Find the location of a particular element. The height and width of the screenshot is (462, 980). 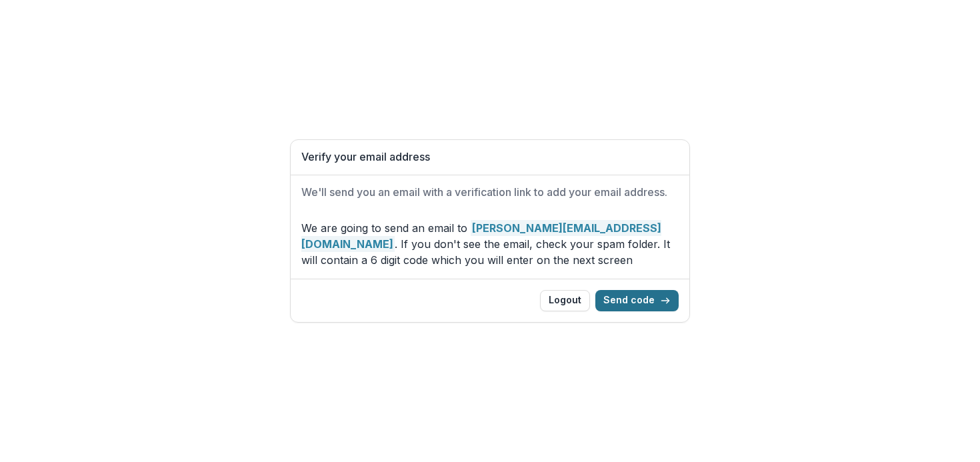

button: Logout is located at coordinates (565, 300).